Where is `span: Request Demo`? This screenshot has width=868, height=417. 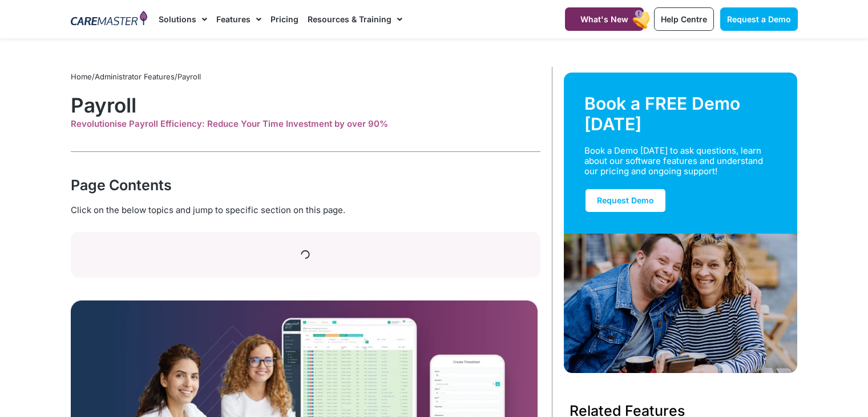 span: Request Demo is located at coordinates (626, 200).